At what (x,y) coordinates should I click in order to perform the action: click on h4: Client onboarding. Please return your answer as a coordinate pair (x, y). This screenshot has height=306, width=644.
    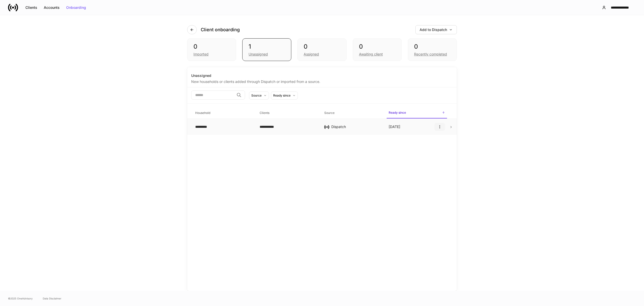
    Looking at the image, I should click on (220, 30).